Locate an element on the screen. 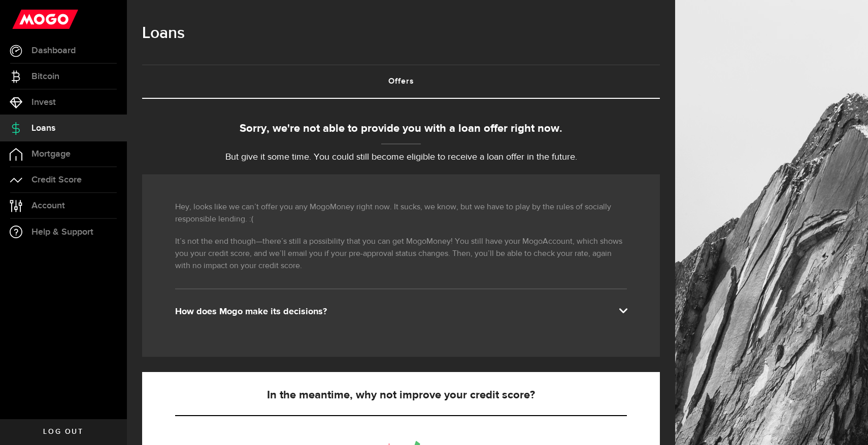  span: Credit Score is located at coordinates (56, 180).